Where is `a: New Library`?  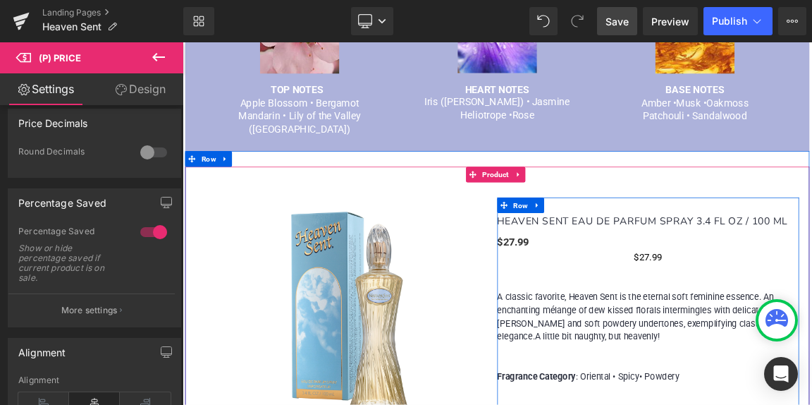 a: New Library is located at coordinates (199, 21).